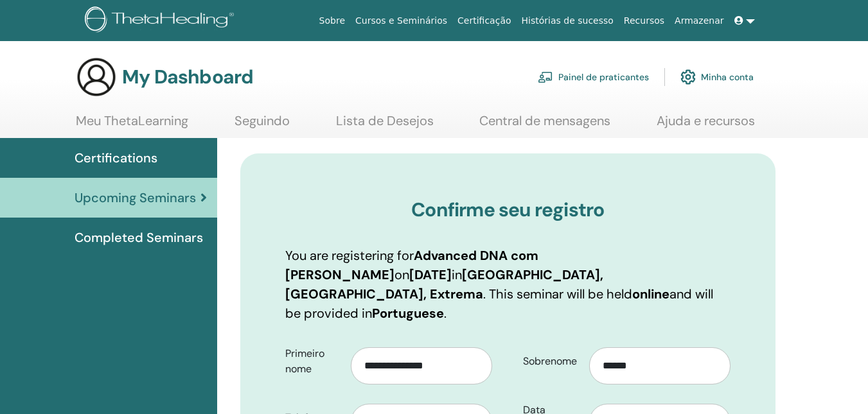 This screenshot has height=414, width=868. What do you see at coordinates (132, 125) in the screenshot?
I see `a: Meu ThetaLearning` at bounding box center [132, 125].